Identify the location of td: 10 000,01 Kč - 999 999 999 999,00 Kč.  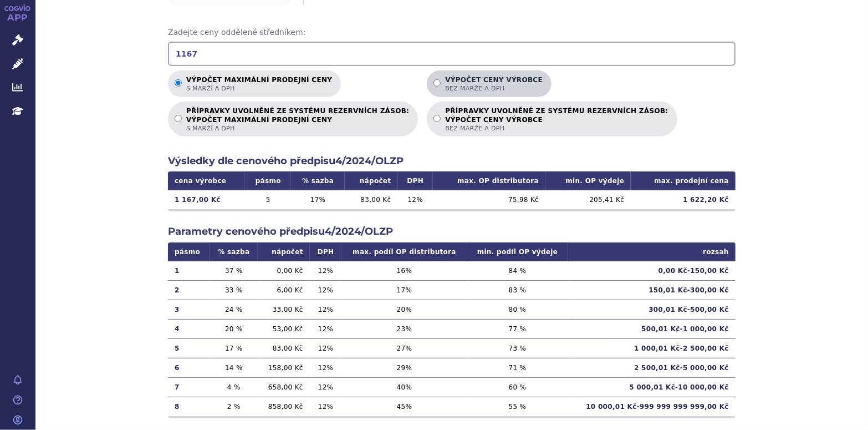
(652, 406).